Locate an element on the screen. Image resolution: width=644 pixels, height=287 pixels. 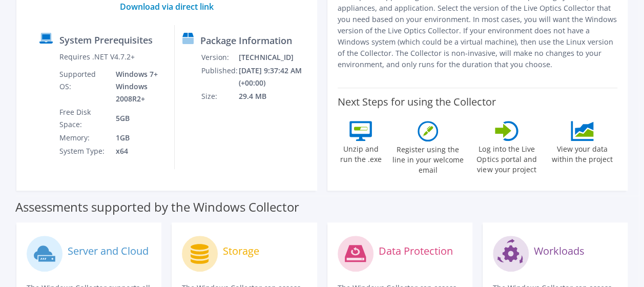
label: View your data within the project is located at coordinates (583, 153).